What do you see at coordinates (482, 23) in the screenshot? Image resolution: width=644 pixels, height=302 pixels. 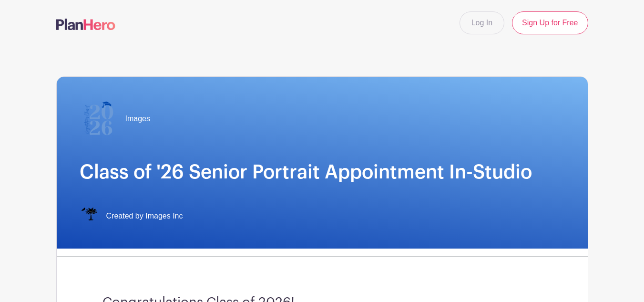 I see `a: Log In` at bounding box center [482, 23].